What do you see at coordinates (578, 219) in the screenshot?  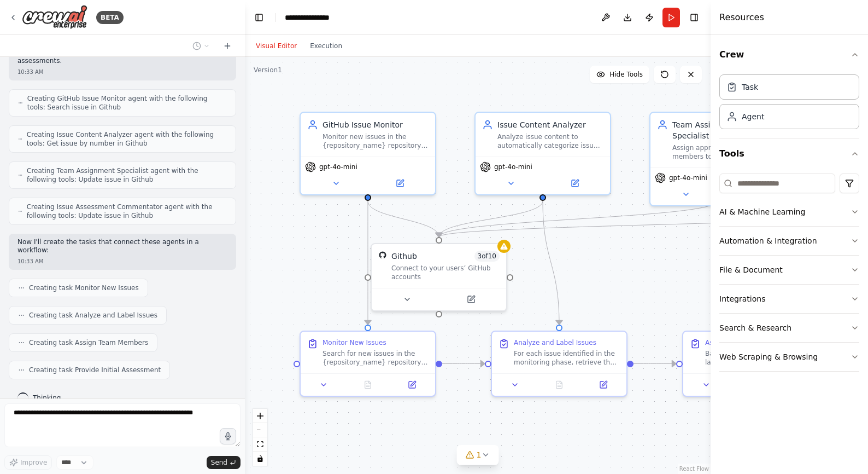 I see `g: Edge from 3594959f-9bfd-4e8c-aeab-89dc5630344d to 1c318364-fe03-4e66-98e5-e2b70430a43e` at bounding box center [578, 219].